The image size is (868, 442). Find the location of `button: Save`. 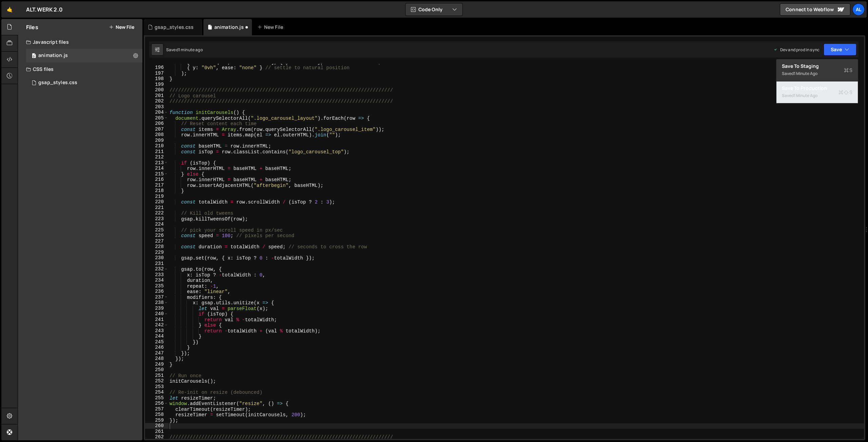

button: Save is located at coordinates (840, 50).